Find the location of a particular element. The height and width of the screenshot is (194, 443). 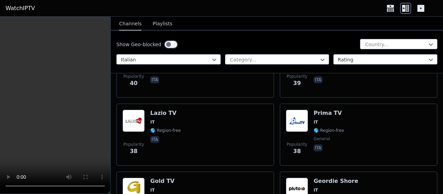

span: 40 is located at coordinates (134, 83).